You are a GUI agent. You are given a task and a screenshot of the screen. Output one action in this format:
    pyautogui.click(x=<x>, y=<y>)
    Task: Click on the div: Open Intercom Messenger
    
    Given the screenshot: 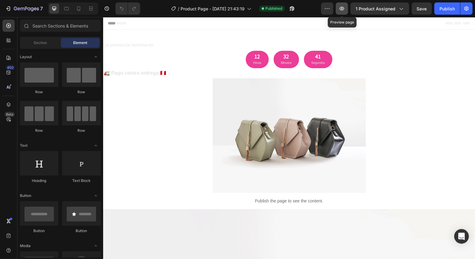 What is the action you would take?
    pyautogui.click(x=462, y=237)
    